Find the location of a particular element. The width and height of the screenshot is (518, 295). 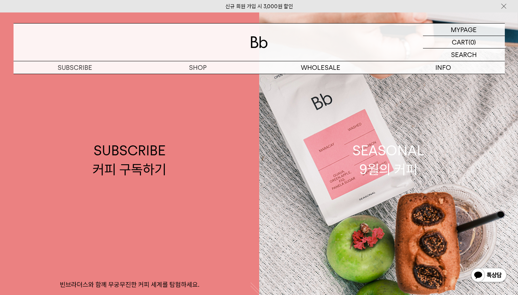

a: 신규 회원 가입 시 3,000원 할인 is located at coordinates (259, 6).